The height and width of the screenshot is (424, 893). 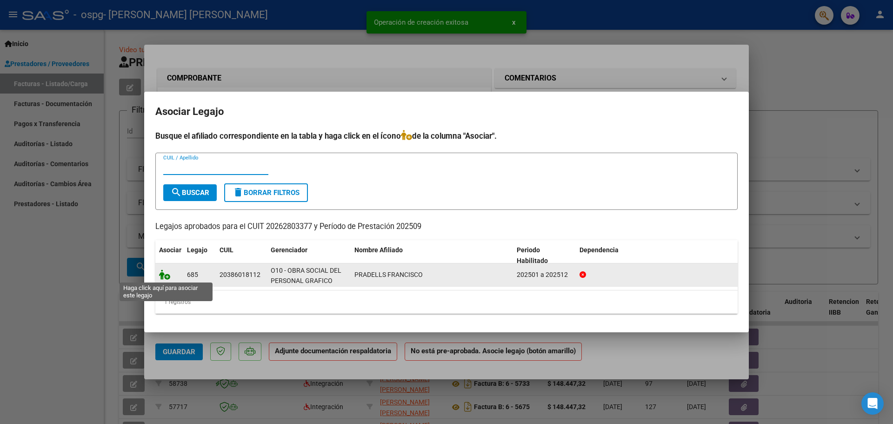 I want to click on datatable-header-cell: Asociar, so click(x=169, y=255).